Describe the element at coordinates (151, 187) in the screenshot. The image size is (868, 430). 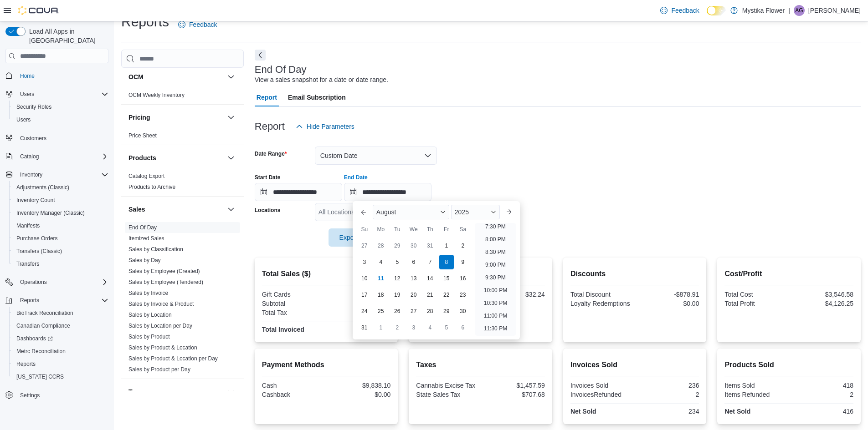
I see `a: Products to Archive` at that location.